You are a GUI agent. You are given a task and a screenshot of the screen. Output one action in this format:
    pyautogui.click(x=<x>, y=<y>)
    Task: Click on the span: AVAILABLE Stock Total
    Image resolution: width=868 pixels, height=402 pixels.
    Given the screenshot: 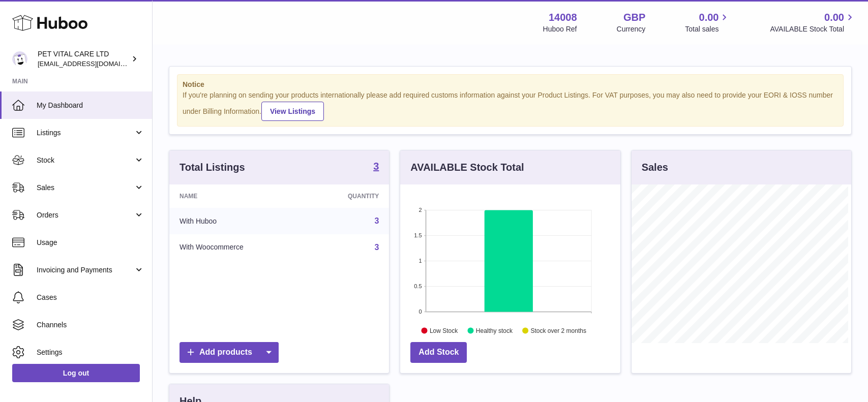 What is the action you would take?
    pyautogui.click(x=813, y=29)
    